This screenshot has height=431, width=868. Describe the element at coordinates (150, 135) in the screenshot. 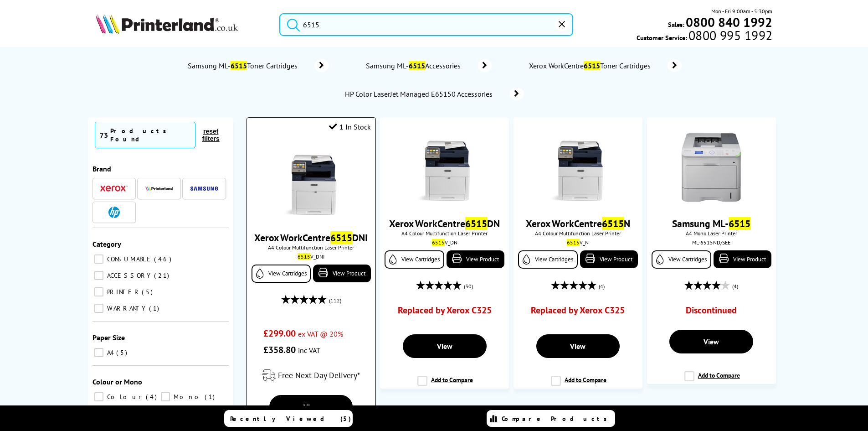

I see `div: Products Found` at that location.